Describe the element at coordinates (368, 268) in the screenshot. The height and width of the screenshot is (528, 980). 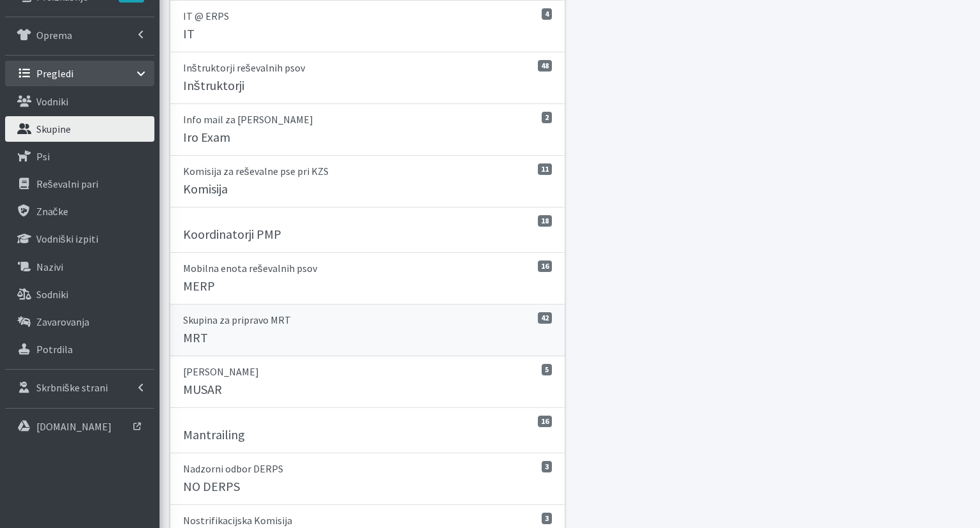
I see `p: Mobilna enota reševalnih psov` at that location.